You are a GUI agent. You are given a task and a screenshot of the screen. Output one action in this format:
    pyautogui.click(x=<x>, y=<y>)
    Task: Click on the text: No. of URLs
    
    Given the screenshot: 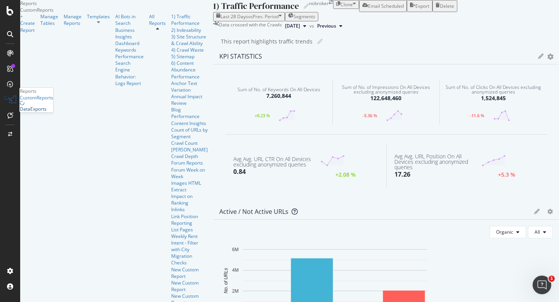 What is the action you would take?
    pyautogui.click(x=226, y=280)
    